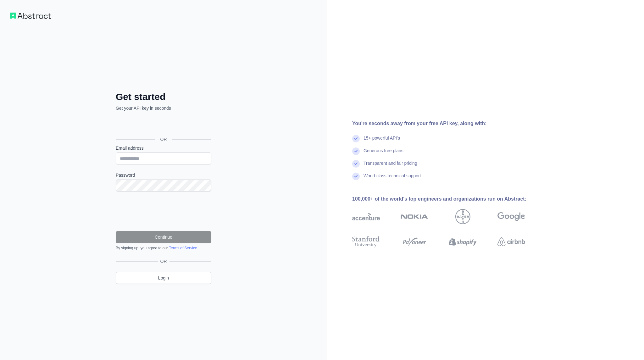 Image resolution: width=644 pixels, height=360 pixels. Describe the element at coordinates (463, 242) in the screenshot. I see `img: shopify` at that location.